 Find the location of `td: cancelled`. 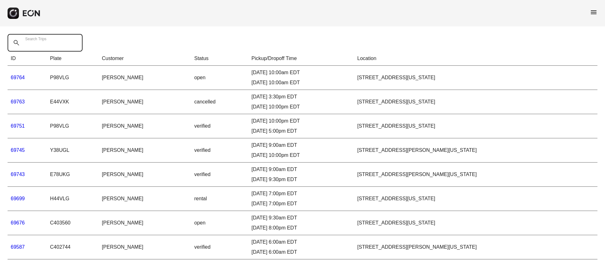

td: cancelled is located at coordinates (220, 102).